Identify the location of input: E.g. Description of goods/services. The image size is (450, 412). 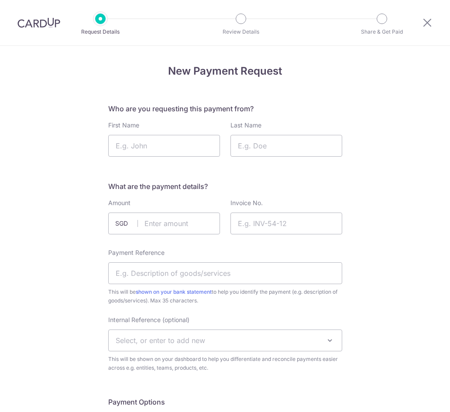
(225, 273).